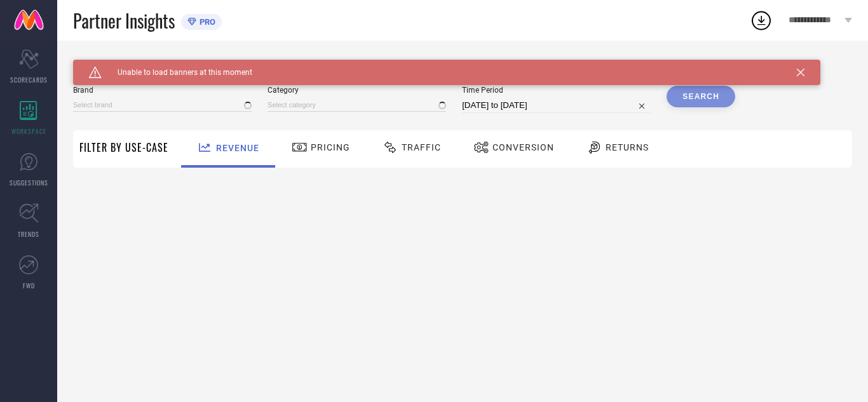 The height and width of the screenshot is (402, 868). Describe the element at coordinates (117, 65) in the screenshot. I see `span: SYSTEM WORKSPACE` at that location.